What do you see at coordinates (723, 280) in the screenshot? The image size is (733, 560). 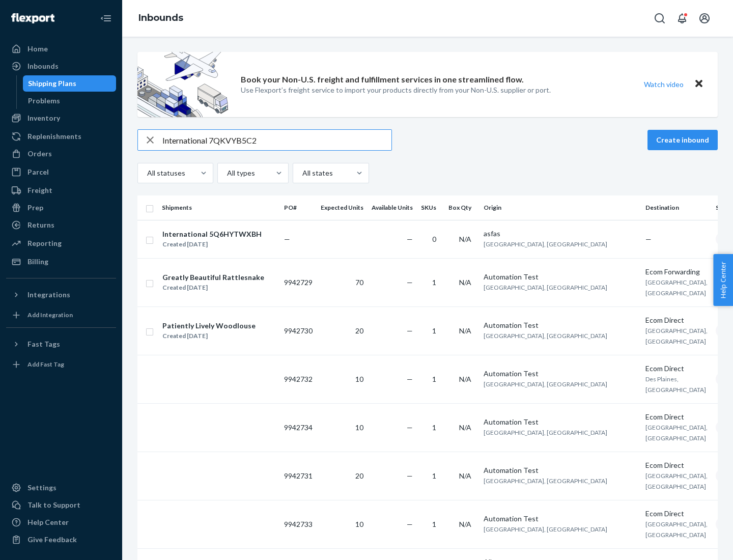 I see `button: Help Center` at bounding box center [723, 280].